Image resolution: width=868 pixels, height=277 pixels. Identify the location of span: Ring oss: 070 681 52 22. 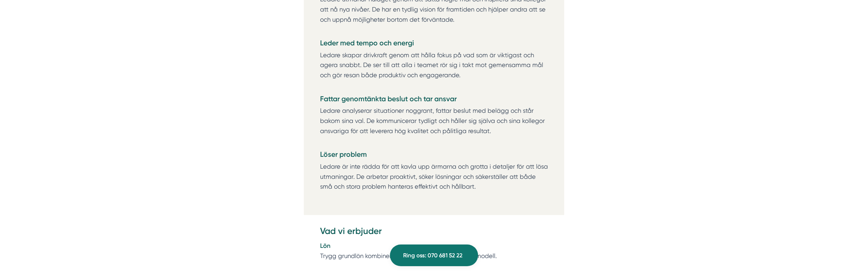
(432, 255).